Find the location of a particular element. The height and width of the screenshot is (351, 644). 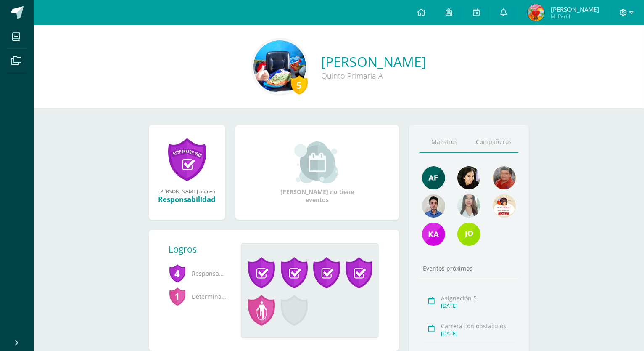

img: 89b8134b441e3ccffbad0da349c2d128.png is located at coordinates (469, 206).